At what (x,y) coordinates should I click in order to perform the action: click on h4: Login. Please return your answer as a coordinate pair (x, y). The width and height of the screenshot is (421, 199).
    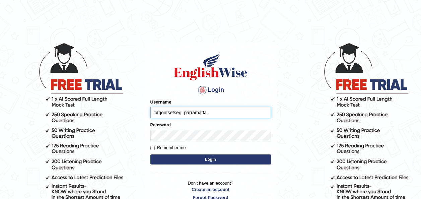
    Looking at the image, I should click on (211, 90).